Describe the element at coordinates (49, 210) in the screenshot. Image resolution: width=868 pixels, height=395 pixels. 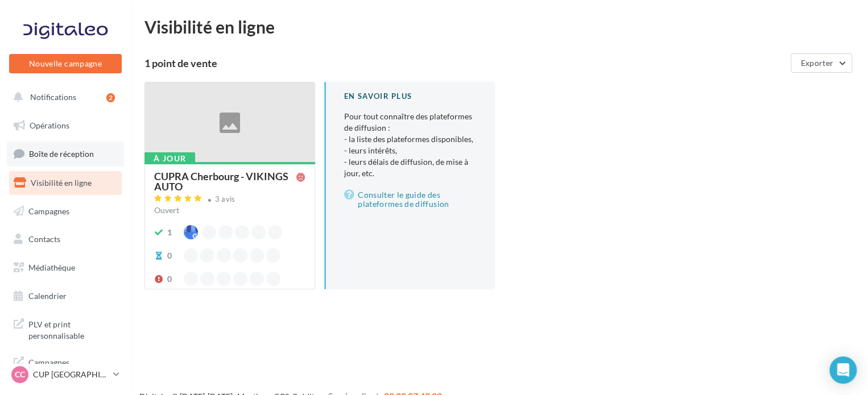
I see `span: Campagnes` at that location.